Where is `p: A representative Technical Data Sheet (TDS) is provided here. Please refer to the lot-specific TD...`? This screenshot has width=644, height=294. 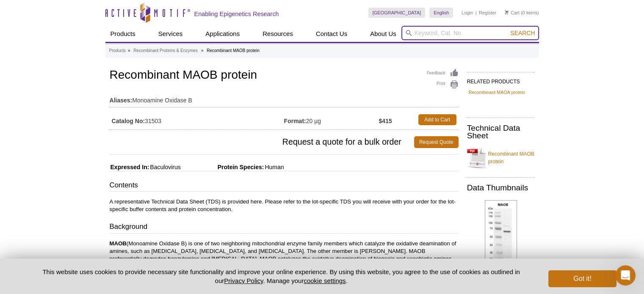 p: A representative Technical Data Sheet (TDS) is provided here. Please refer to the lot-specific TD... is located at coordinates (284, 205).